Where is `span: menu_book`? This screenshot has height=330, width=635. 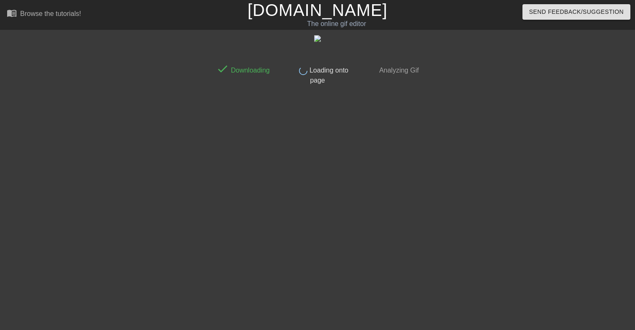
span: menu_book is located at coordinates (12, 13).